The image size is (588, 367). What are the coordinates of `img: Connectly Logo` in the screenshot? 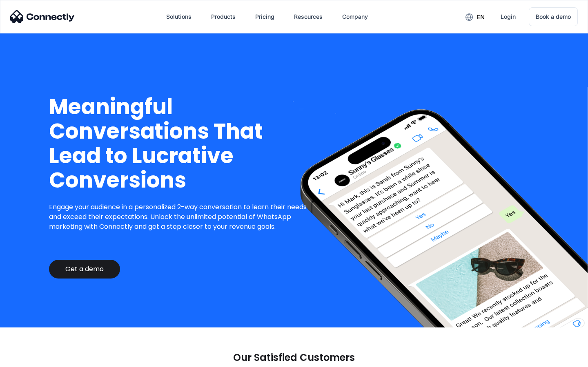 It's located at (42, 17).